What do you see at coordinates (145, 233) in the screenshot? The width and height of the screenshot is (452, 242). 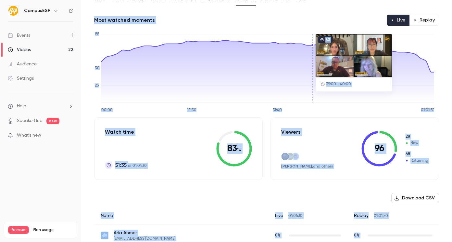 I see `span: Aria Ahmer` at bounding box center [145, 233].